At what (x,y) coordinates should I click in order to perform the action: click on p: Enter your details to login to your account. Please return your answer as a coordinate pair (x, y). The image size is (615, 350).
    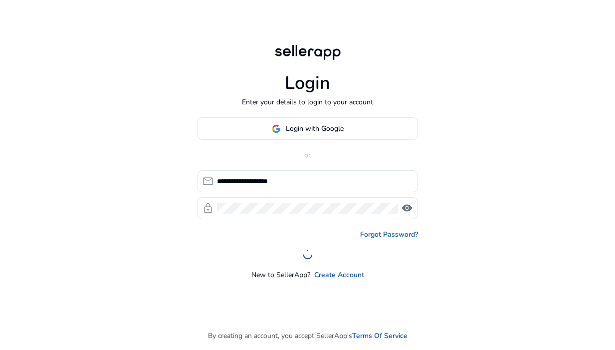
    Looking at the image, I should click on (307, 102).